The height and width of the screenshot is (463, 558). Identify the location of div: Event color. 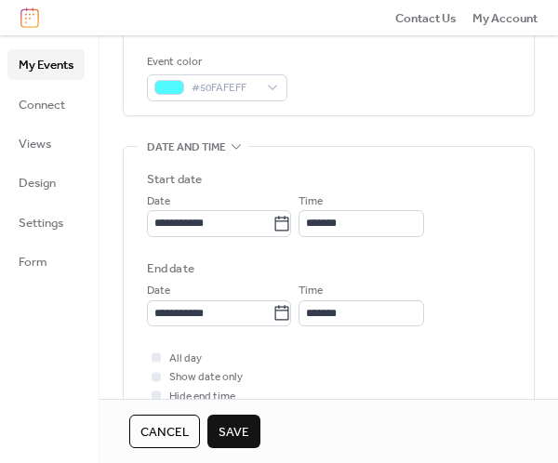
(215, 62).